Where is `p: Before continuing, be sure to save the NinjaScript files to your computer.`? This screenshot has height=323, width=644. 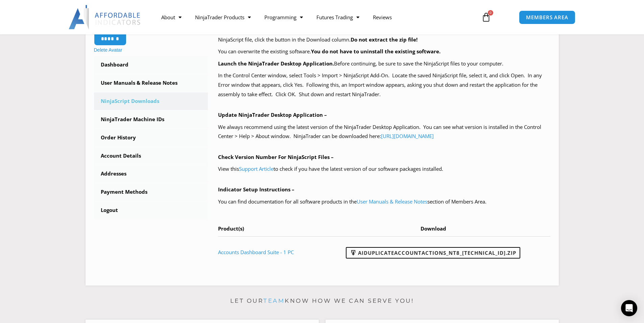
p: Before continuing, be sure to save the NinjaScript files to your computer. is located at coordinates (384, 64).